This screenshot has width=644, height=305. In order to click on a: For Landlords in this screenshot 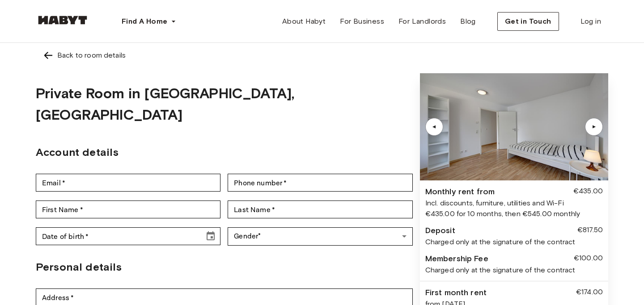, I will do `click(422, 21)`.